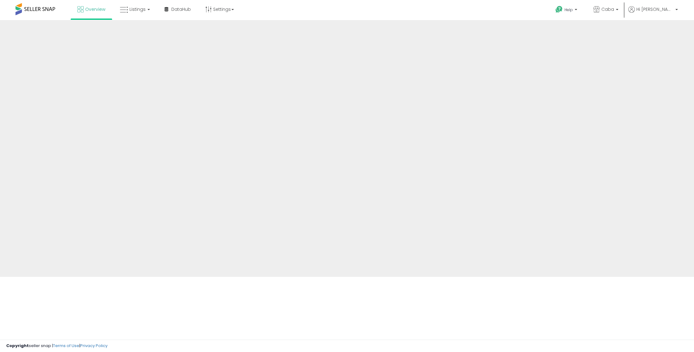 Image resolution: width=694 pixels, height=352 pixels. Describe the element at coordinates (607, 9) in the screenshot. I see `span: Caba` at that location.